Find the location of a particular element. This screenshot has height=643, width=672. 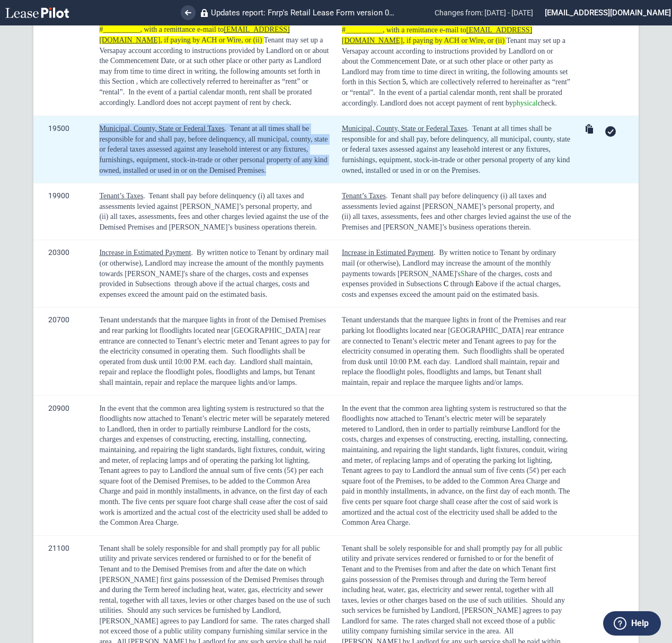

span: 21100 is located at coordinates (59, 548).